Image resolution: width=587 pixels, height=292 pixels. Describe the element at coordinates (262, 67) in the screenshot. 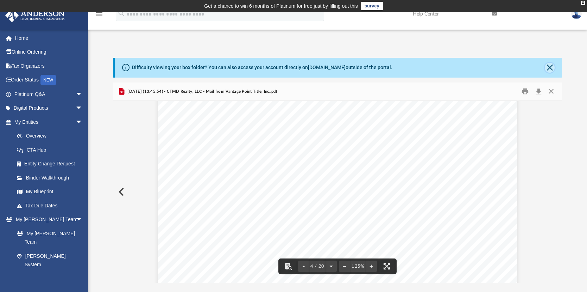

I see `div: Difficulty viewing your box folder? You can also access your account directly on outside of the p...` at that location.